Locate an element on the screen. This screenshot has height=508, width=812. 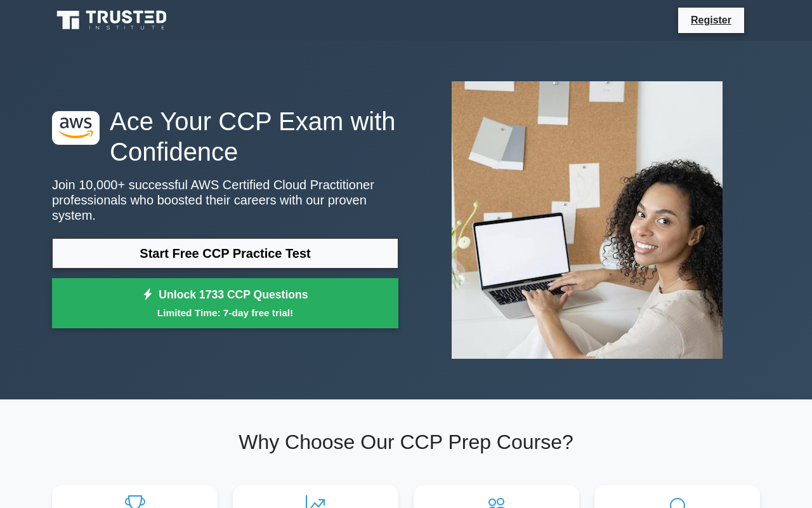
a: Unlock 1733 CCP QuestionsLimited Time: 7-day free trial! is located at coordinates (225, 303).